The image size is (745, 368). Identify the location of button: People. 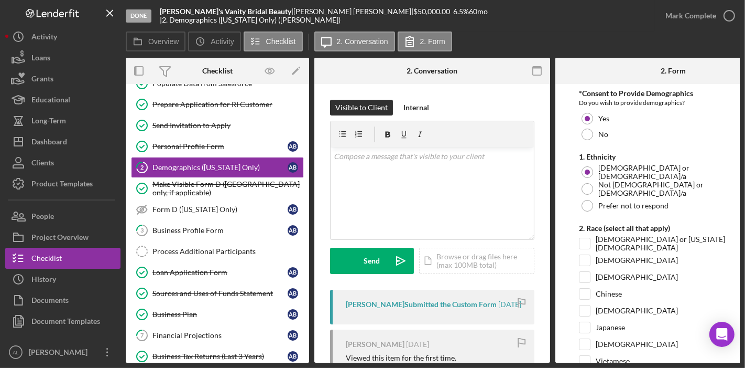
(63, 216).